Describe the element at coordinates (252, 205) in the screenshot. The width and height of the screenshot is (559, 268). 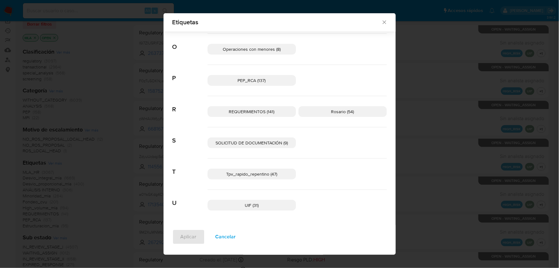
I see `div: UIF (31)` at that location.